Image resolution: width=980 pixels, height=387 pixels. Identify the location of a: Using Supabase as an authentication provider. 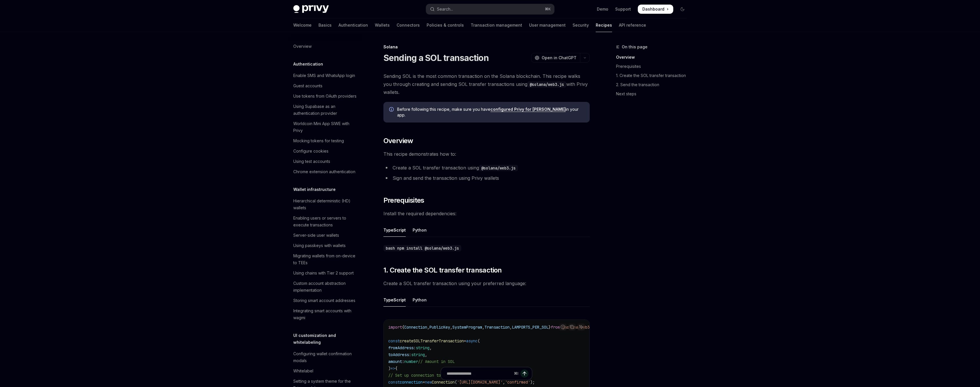
(325, 110).